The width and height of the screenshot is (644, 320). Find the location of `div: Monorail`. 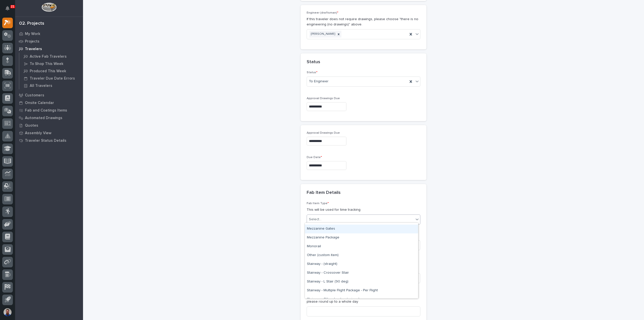

div: Monorail is located at coordinates (362, 246).